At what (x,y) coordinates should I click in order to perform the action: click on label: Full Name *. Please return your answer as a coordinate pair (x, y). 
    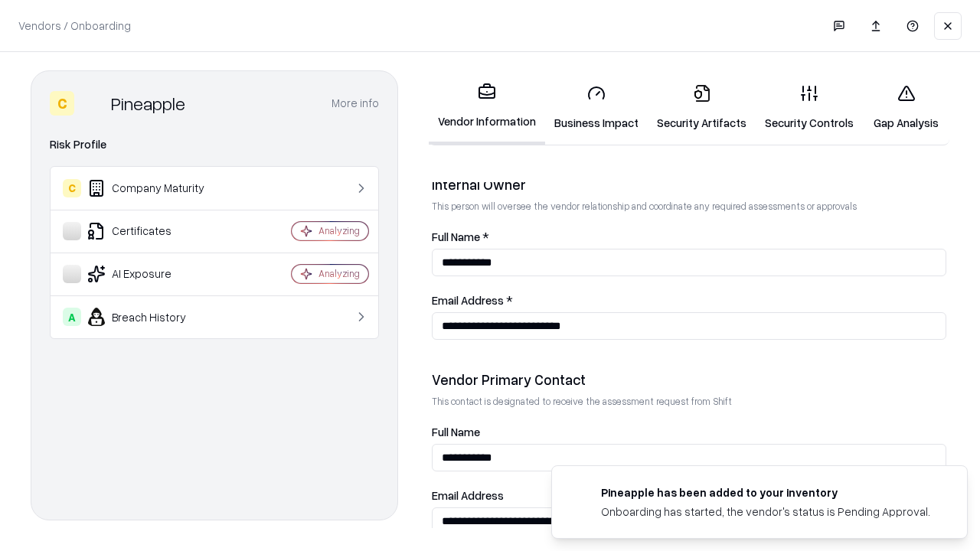
    Looking at the image, I should click on (689, 237).